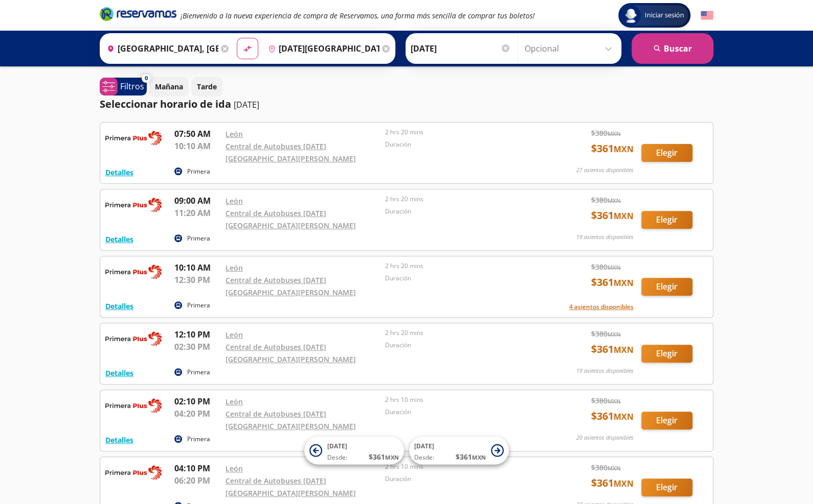  I want to click on p: 12:30 PM, so click(197, 280).